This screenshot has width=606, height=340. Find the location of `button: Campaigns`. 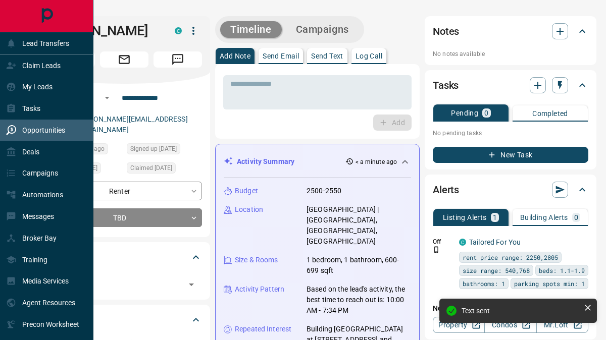

button: Campaigns is located at coordinates (322, 29).